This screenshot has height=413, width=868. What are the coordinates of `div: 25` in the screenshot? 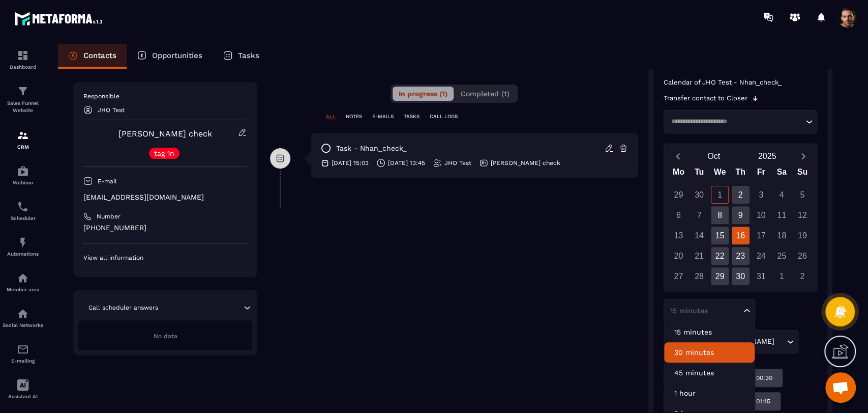 It's located at (781, 256).